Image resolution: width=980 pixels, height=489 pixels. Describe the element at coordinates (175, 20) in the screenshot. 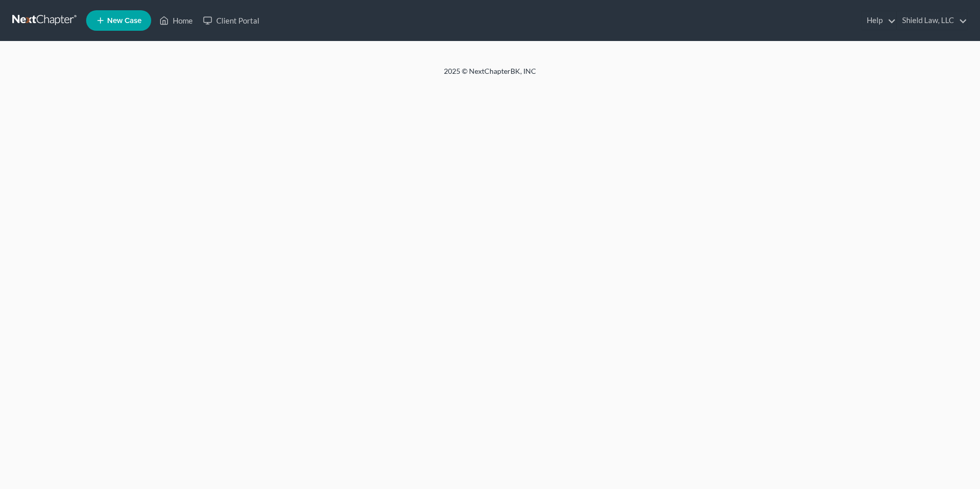

I see `a: Home` at that location.